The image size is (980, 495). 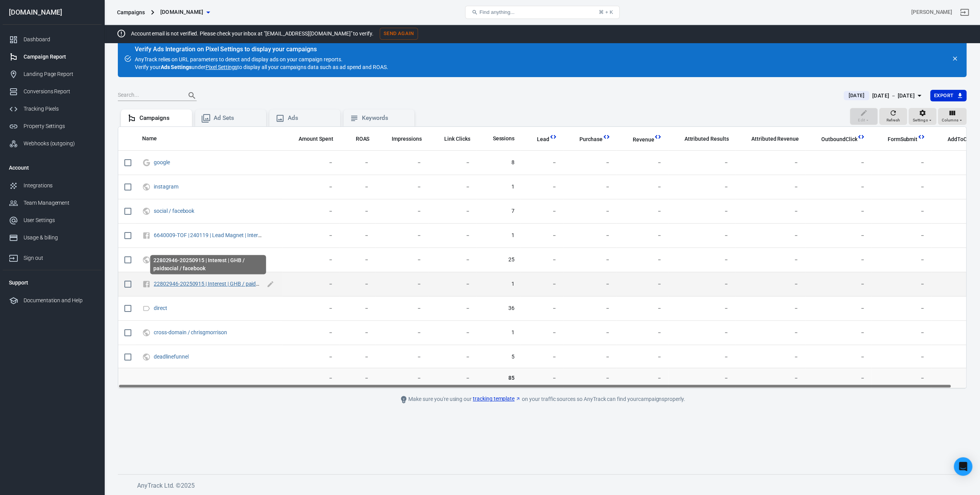 What do you see at coordinates (59, 92) in the screenshot?
I see `div: Conversions Report` at bounding box center [59, 92].